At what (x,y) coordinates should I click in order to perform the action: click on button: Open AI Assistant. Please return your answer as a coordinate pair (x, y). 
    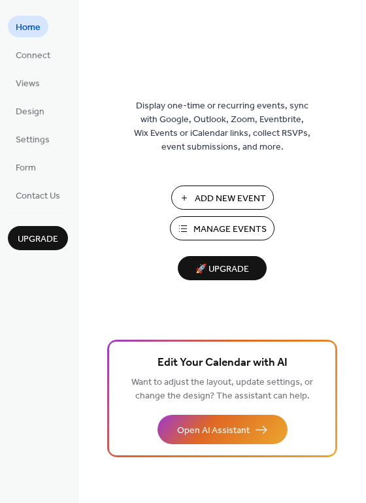
    Looking at the image, I should click on (222, 429).